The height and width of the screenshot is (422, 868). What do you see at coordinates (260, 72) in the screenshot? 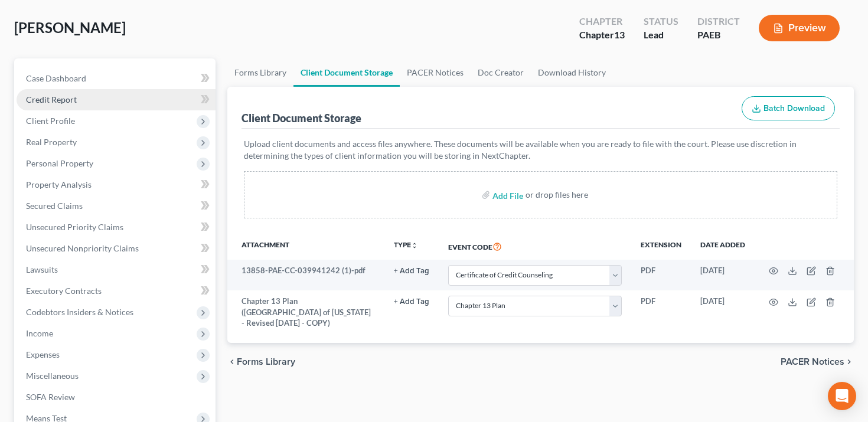
I see `a: Forms Library` at bounding box center [260, 72].